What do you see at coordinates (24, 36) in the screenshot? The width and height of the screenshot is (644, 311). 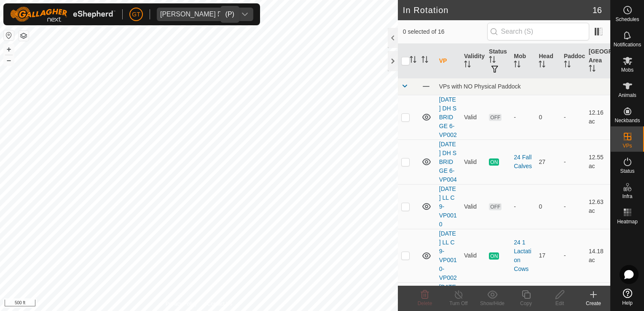 I see `button: Map Layers` at bounding box center [24, 36].